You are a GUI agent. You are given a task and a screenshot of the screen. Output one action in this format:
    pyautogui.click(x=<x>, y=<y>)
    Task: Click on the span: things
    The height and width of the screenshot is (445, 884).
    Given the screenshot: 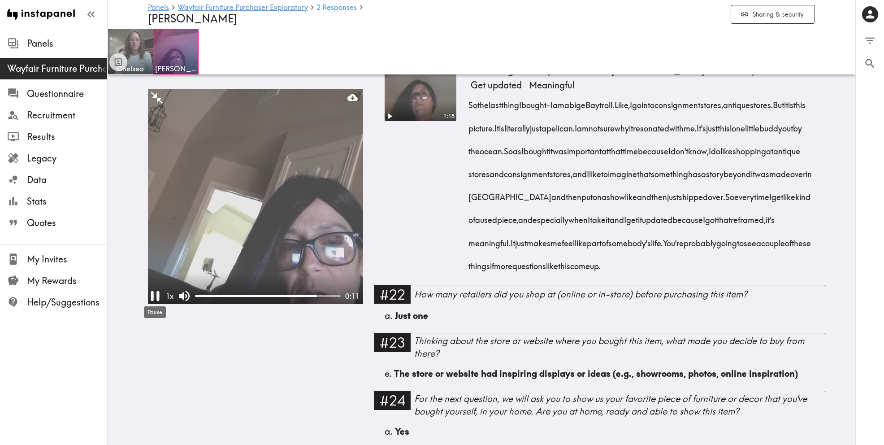 What is the action you would take?
    pyautogui.click(x=479, y=263)
    